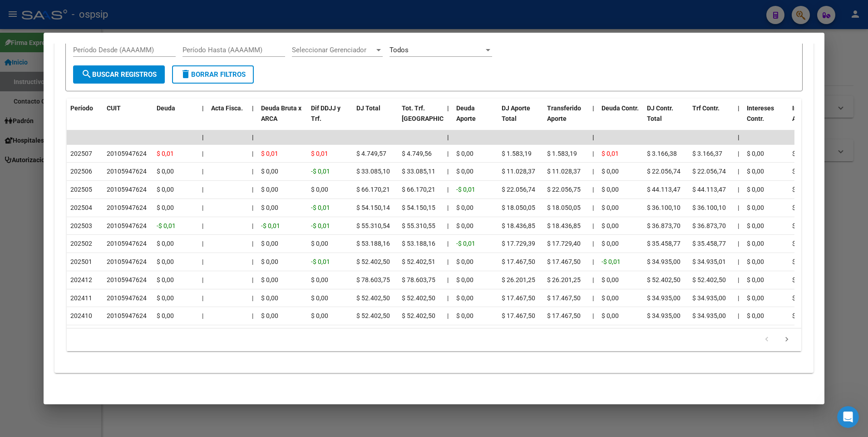  Describe the element at coordinates (564, 280) in the screenshot. I see `span: $ 26.201,25` at that location.